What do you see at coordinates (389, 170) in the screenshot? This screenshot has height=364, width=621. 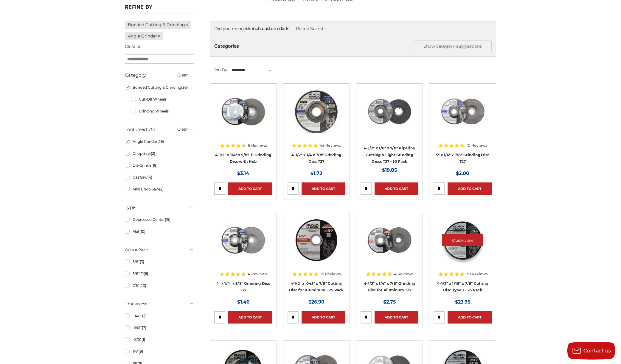 I see `span: $19.85` at bounding box center [389, 170].